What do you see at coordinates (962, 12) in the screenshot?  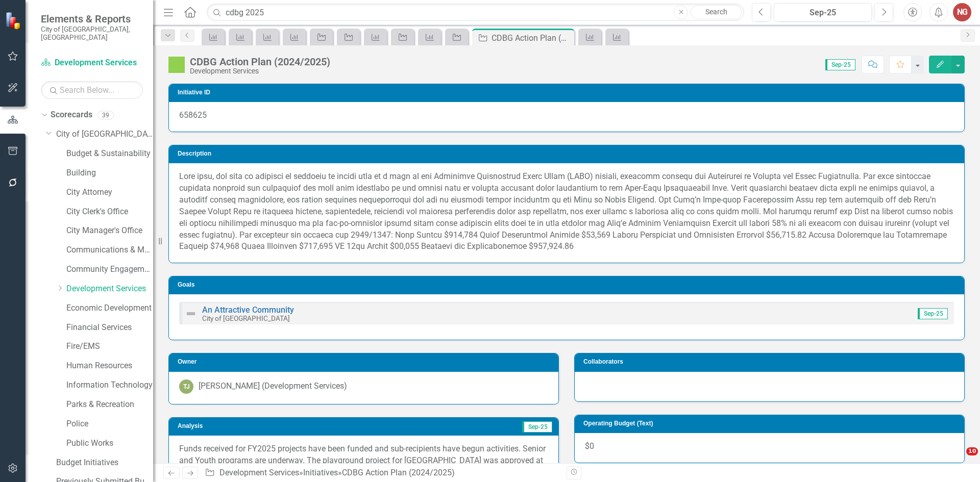 I see `div: NG` at bounding box center [962, 12].